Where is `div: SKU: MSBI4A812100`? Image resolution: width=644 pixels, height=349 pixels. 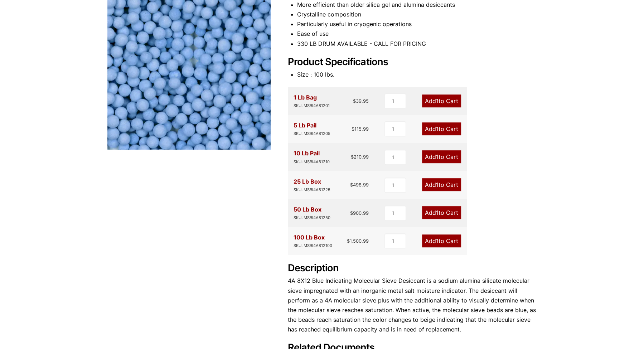 div: SKU: MSBI4A812100 is located at coordinates (313, 246).